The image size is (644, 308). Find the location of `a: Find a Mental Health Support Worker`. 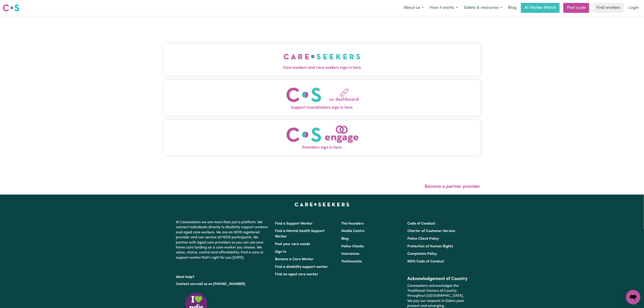

a: Find a Mental Health Support Worker is located at coordinates (300, 234).